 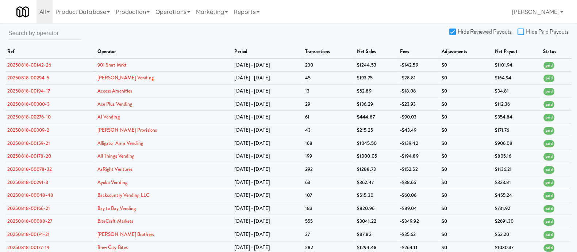 What do you see at coordinates (28, 208) in the screenshot?
I see `a: 20250818-00166-21` at bounding box center [28, 208].